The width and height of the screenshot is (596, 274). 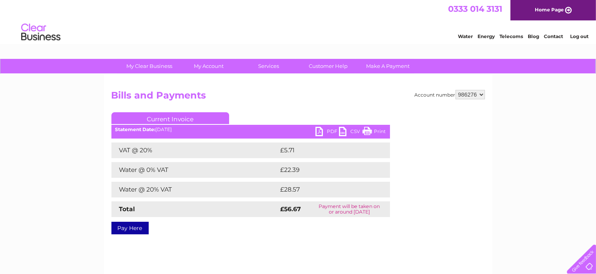 I want to click on strong: Total, so click(x=127, y=209).